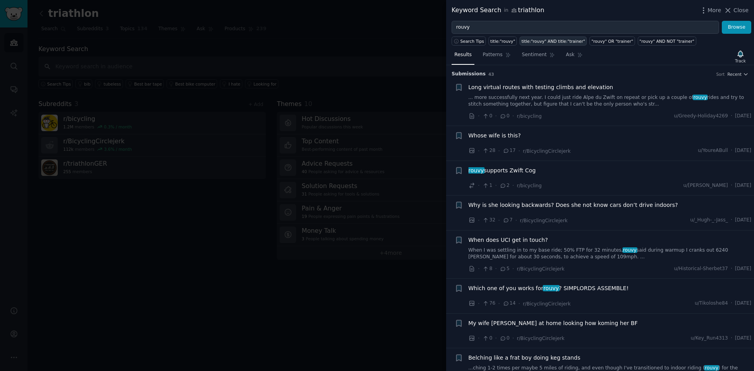 This screenshot has height=371, width=754. Describe the element at coordinates (495, 136) in the screenshot. I see `a: Whose wife is this?` at that location.